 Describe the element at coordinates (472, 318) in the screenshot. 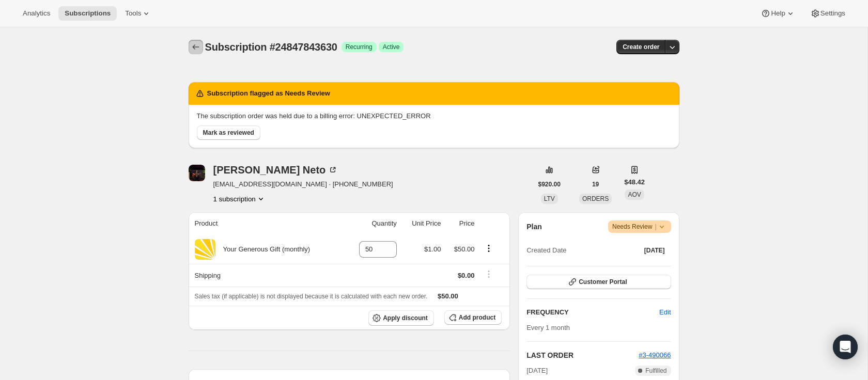

I see `button: Add product` at that location.